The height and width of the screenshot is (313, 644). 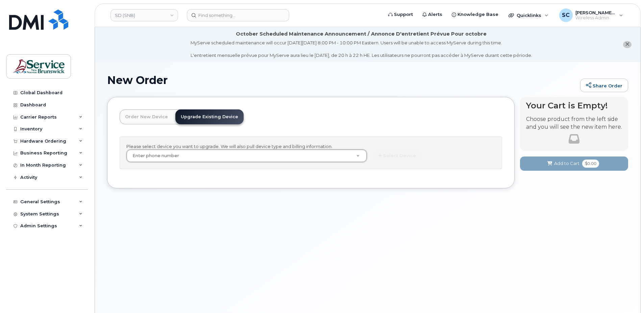 What do you see at coordinates (361, 34) in the screenshot?
I see `div: October Scheduled Maintenance Announcement / Annonce D'entretient Prévue Pour octobre` at bounding box center [361, 34].